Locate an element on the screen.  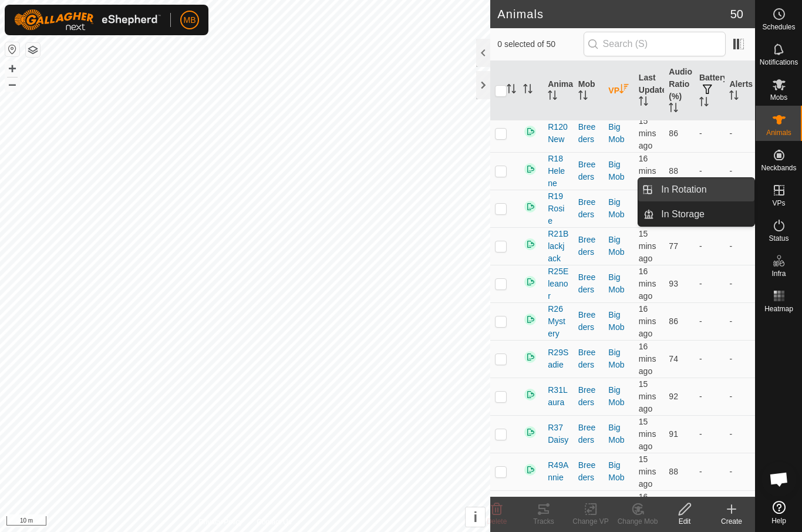
span: R49Annie is located at coordinates (558, 472).